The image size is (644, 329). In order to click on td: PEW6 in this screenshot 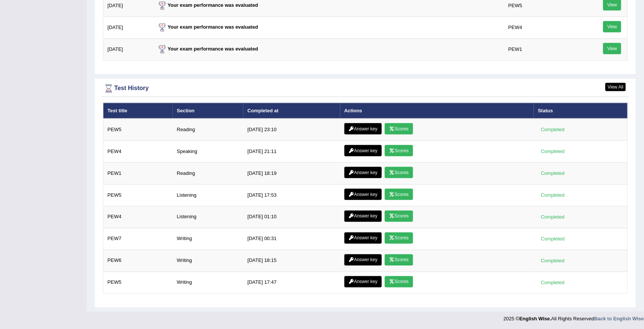, I will do `click(138, 261)`.